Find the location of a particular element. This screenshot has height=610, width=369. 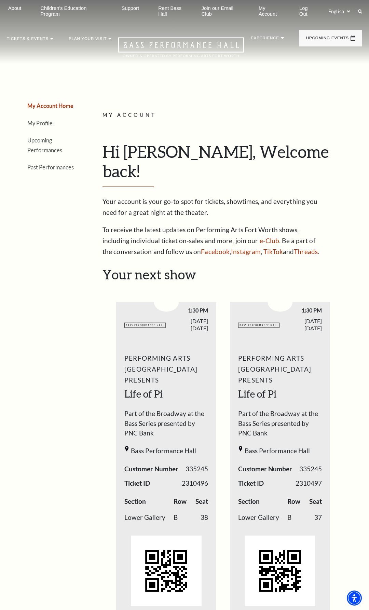

a: Open this option is located at coordinates (181, 50).